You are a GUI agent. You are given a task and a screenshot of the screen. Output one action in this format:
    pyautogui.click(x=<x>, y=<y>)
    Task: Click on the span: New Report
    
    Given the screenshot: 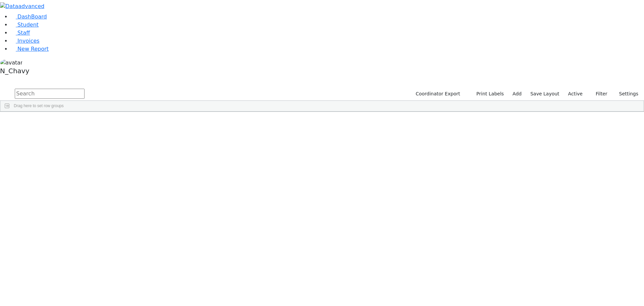 What is the action you would take?
    pyautogui.click(x=33, y=49)
    